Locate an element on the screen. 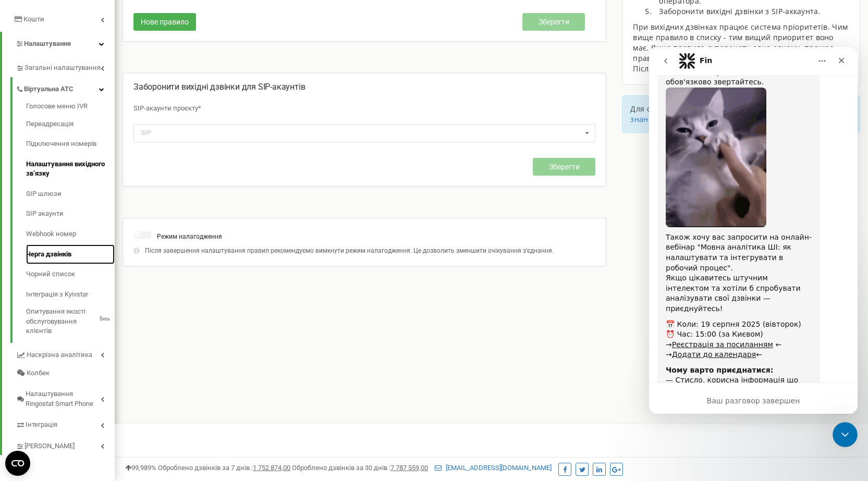 This screenshot has height=481, width=868. a: Інтеграція is located at coordinates (66, 423).